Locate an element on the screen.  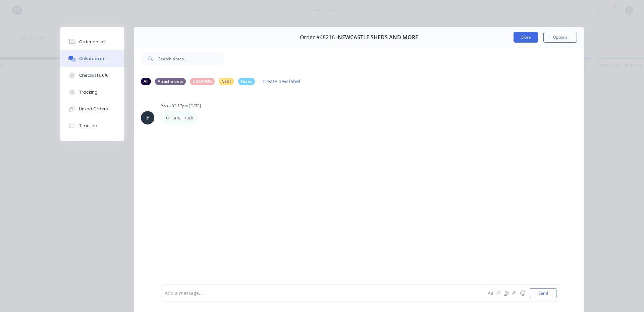
span: NEWCASTLE SHEDS AND MORE is located at coordinates (378, 37).